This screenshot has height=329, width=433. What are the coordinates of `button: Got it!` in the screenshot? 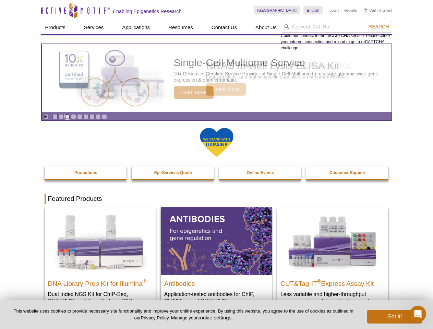 It's located at (394, 317).